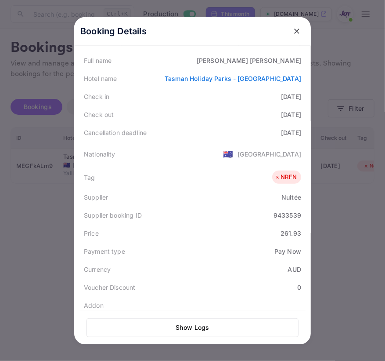 Image resolution: width=385 pixels, height=361 pixels. I want to click on button: close, so click(297, 31).